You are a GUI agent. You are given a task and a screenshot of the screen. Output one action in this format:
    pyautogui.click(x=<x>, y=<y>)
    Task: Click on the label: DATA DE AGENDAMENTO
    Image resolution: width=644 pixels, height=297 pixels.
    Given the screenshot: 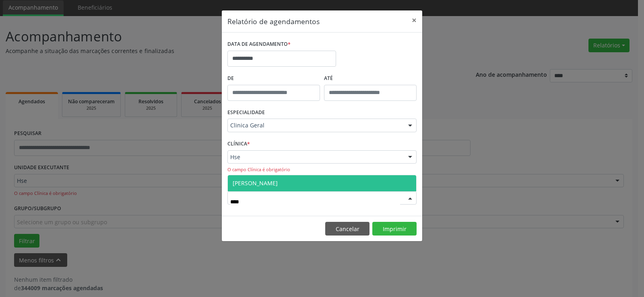 What is the action you would take?
    pyautogui.click(x=259, y=44)
    